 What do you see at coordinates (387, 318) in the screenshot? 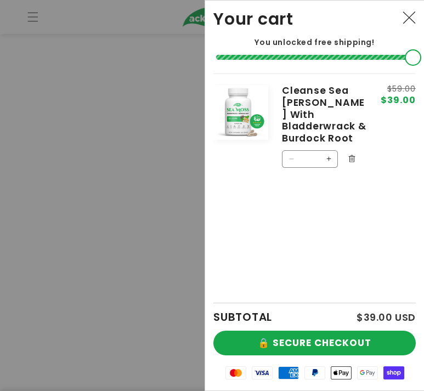
I see `p: $39.00 USD` at bounding box center [387, 318].